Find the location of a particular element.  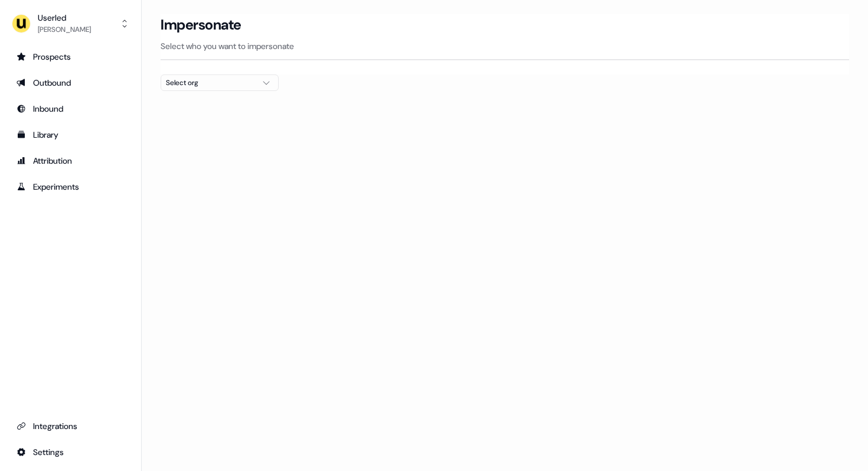

a: Go to templates is located at coordinates (70, 135).